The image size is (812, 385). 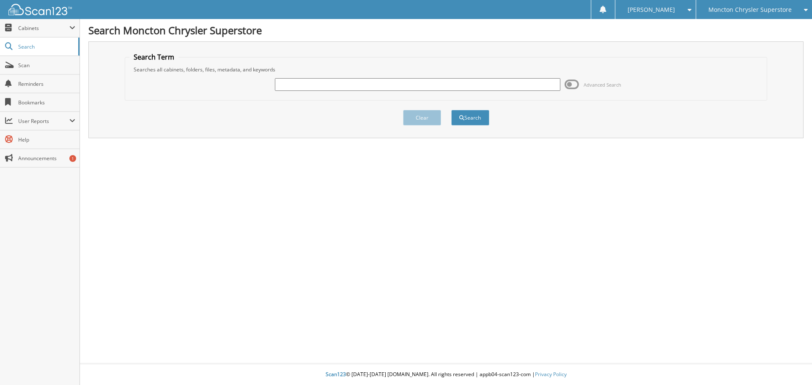 I want to click on span: Scan, so click(x=47, y=65).